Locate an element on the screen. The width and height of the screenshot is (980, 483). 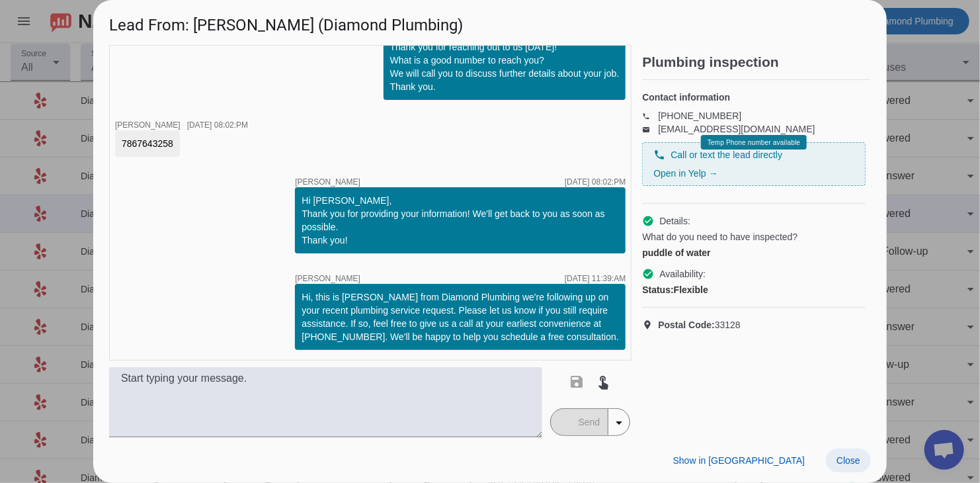
h2: Plumbing inspection is located at coordinates (756, 62).